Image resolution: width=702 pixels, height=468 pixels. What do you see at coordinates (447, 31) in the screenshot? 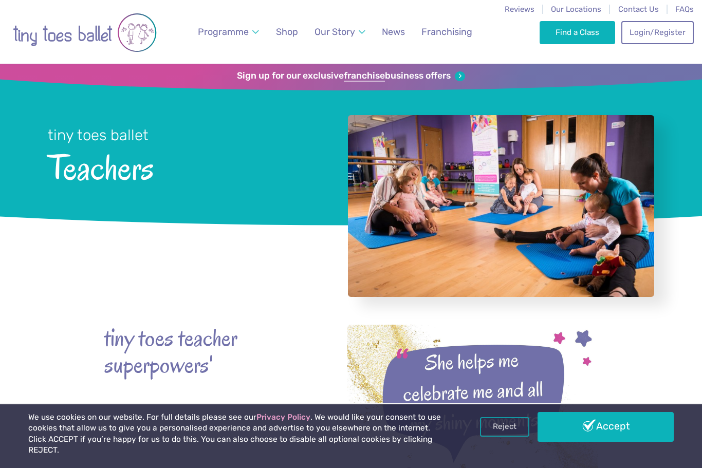
I see `span: Franchising` at bounding box center [447, 31].